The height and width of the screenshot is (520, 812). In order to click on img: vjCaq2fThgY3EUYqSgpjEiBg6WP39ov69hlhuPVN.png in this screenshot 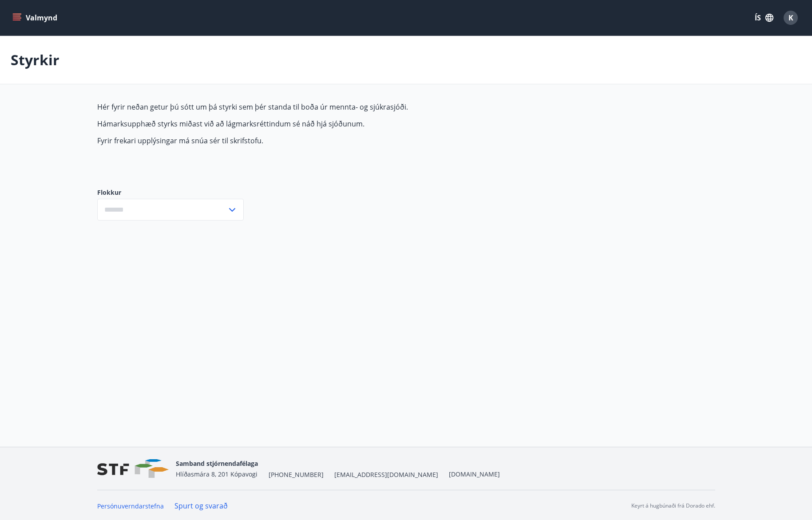, I will do `click(133, 469)`.